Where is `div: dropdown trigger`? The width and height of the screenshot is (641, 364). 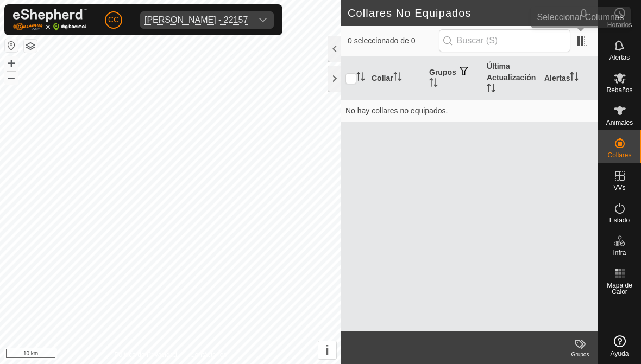
div: dropdown trigger is located at coordinates (263, 20).